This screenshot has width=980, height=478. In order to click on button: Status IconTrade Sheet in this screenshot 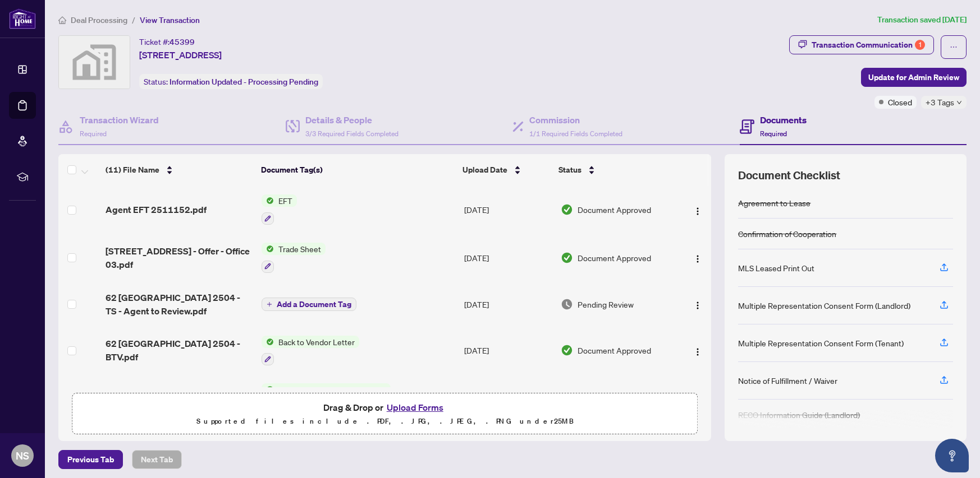, I will do `click(293, 258)`.